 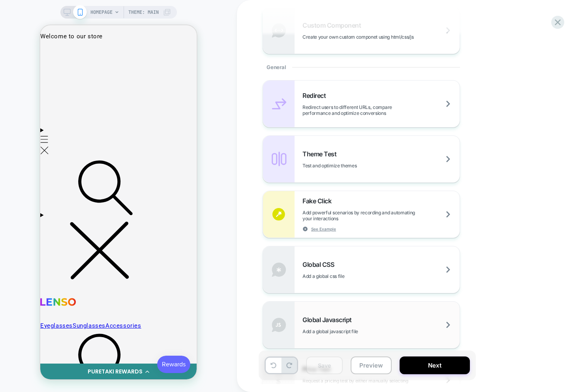 I want to click on span: Add a global javascript file, so click(x=350, y=331).